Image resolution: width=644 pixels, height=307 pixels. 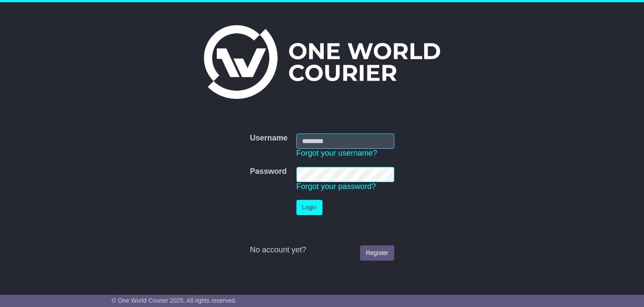 What do you see at coordinates (310, 207) in the screenshot?
I see `button: Login` at bounding box center [310, 207].